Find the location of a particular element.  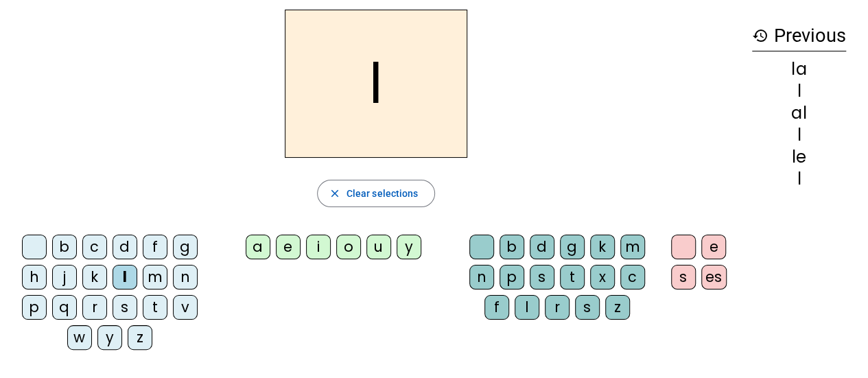

h2: l is located at coordinates (376, 84).